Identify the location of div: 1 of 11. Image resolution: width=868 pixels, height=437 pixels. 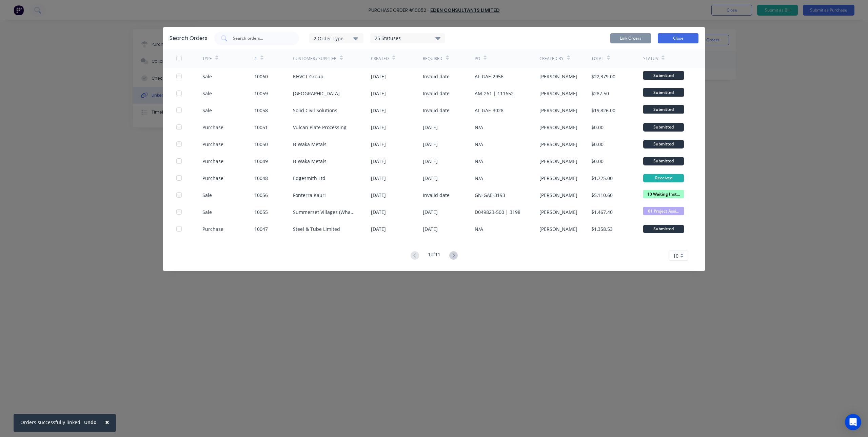
(434, 256).